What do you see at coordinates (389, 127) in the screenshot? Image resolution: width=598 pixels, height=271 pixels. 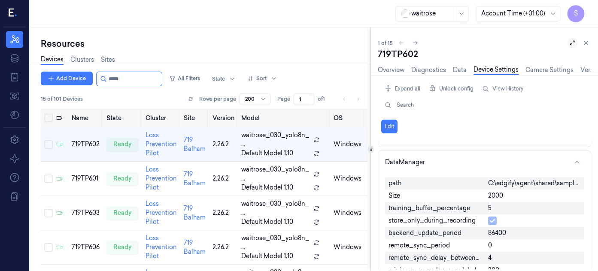 I see `button: Edit` at bounding box center [389, 127].